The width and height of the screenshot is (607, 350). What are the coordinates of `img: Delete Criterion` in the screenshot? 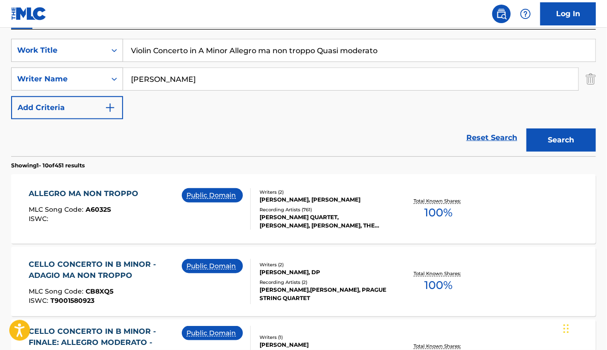 It's located at (591, 79).